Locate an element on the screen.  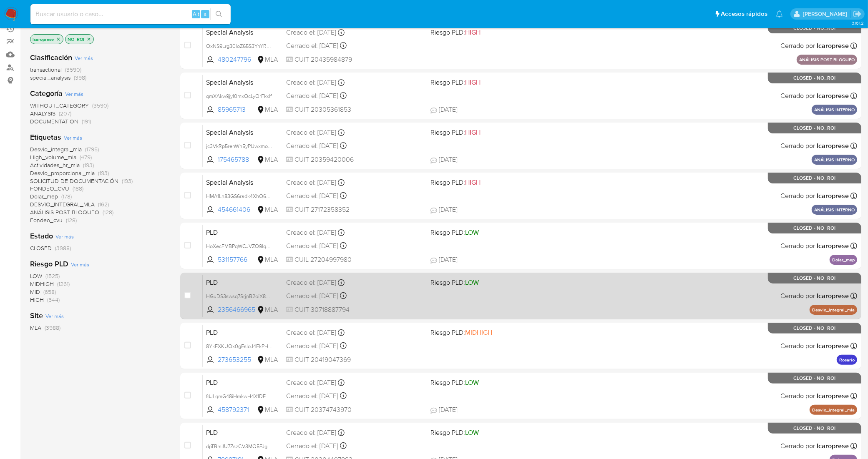
span: Alt is located at coordinates (196, 14).